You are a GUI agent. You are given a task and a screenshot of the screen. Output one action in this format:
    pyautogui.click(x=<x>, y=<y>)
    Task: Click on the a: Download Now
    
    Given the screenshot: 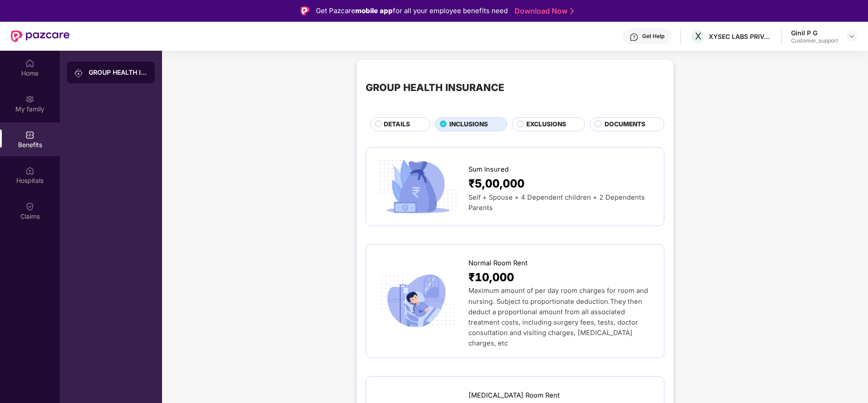 What is the action you would take?
    pyautogui.click(x=543, y=11)
    